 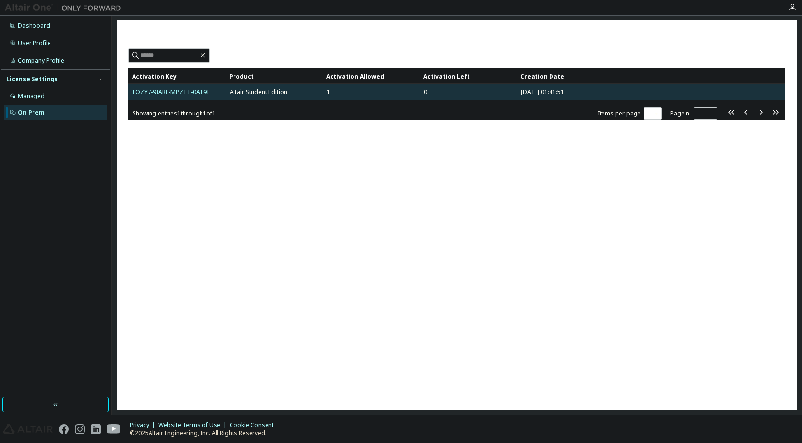 What do you see at coordinates (32, 79) in the screenshot?
I see `div: License Settings` at bounding box center [32, 79].